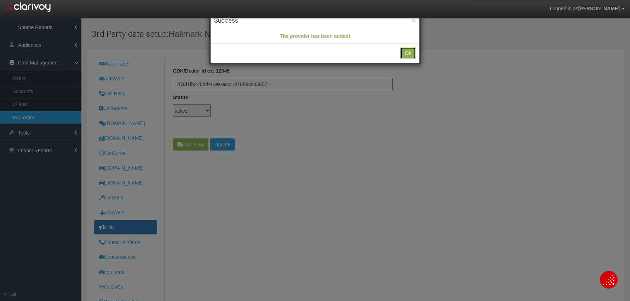 The image size is (630, 301). What do you see at coordinates (564, 8) in the screenshot?
I see `span: Logged in as` at bounding box center [564, 8].